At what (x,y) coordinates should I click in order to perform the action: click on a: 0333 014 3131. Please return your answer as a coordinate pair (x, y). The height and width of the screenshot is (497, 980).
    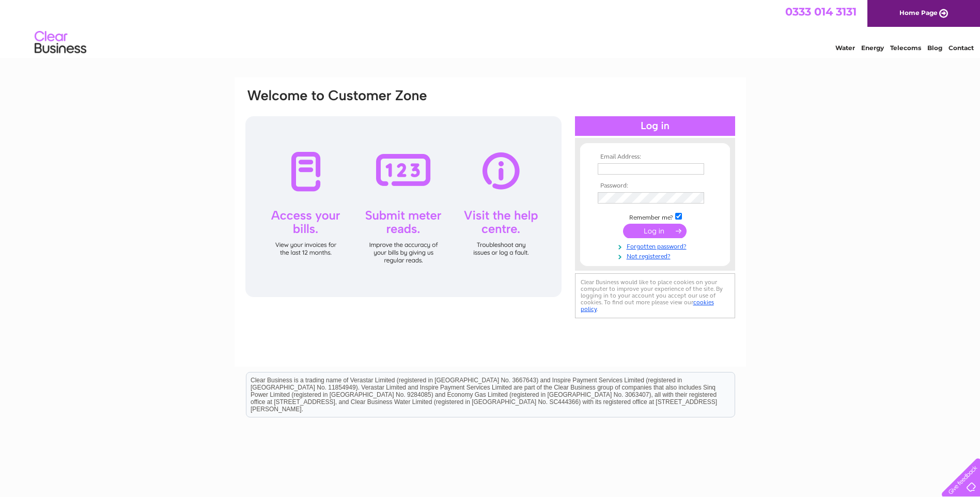
    Looking at the image, I should click on (821, 11).